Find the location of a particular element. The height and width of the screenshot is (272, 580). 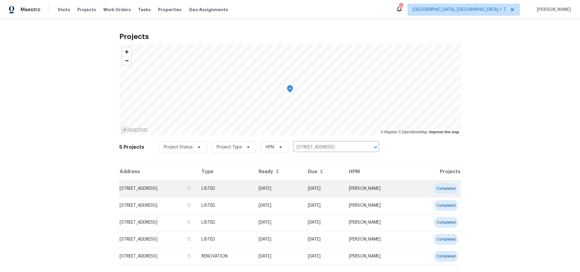

span: Work Orders is located at coordinates (117, 10).